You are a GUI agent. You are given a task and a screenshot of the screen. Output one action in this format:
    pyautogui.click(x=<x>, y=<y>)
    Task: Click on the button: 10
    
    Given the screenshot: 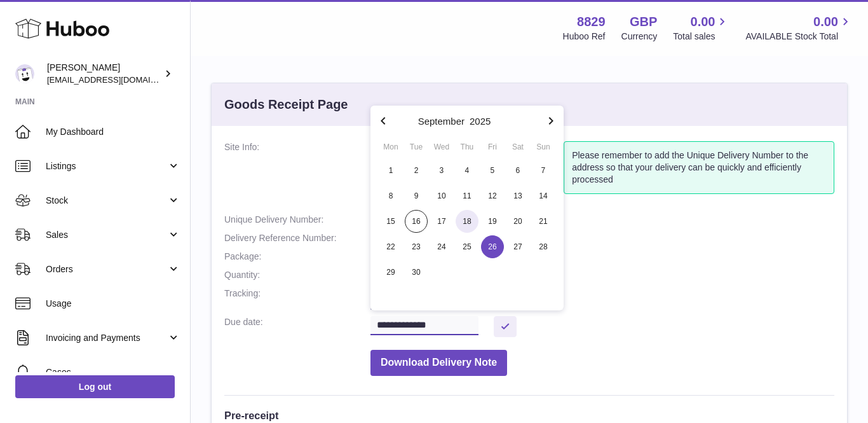 What is the action you would take?
    pyautogui.click(x=442, y=196)
    